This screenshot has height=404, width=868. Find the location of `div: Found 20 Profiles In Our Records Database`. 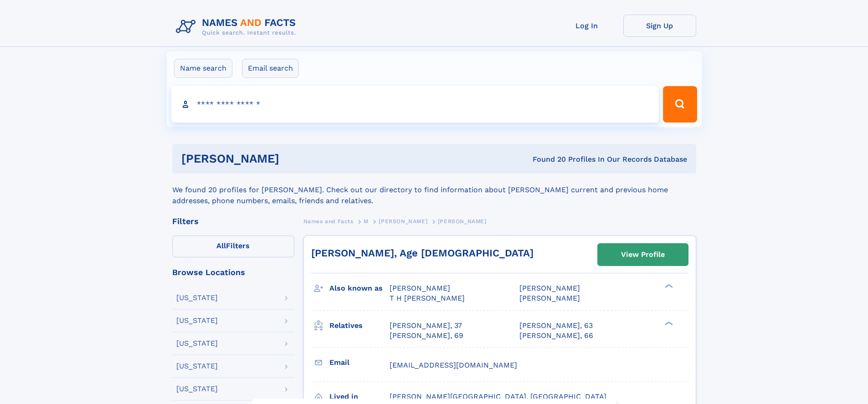

div: Found 20 Profiles In Our Records Database is located at coordinates (546, 160).